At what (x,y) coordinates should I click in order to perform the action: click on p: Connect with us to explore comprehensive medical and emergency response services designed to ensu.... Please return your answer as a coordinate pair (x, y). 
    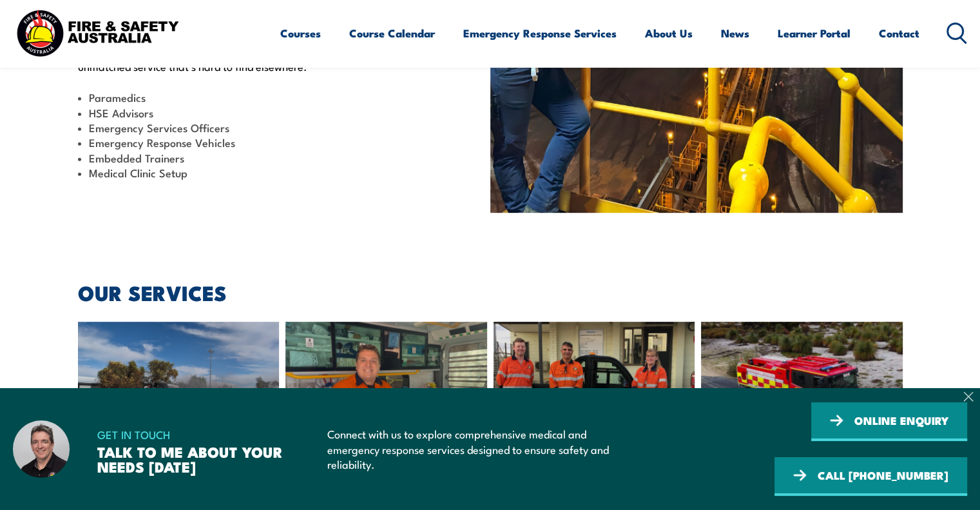
    Looking at the image, I should click on (476, 448).